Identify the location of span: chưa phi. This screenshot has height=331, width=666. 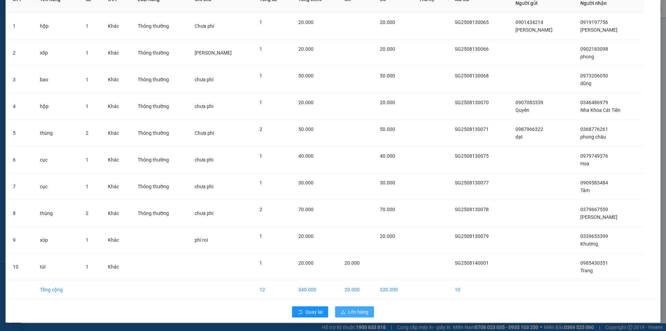
(204, 160).